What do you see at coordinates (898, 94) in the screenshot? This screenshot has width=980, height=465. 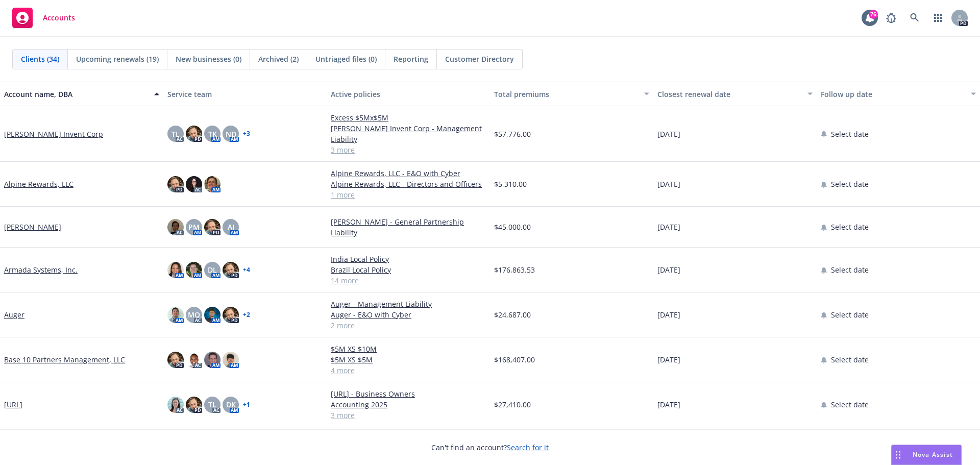 I see `button: Follow up date` at bounding box center [898, 94].